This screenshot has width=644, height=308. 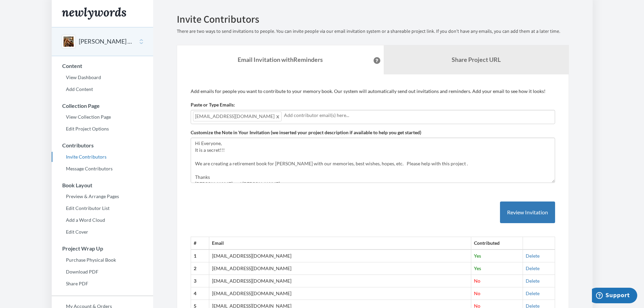 I want to click on p: Add emails for people you want to contribute to your memory book. Our system will automatically s..., so click(x=373, y=91).